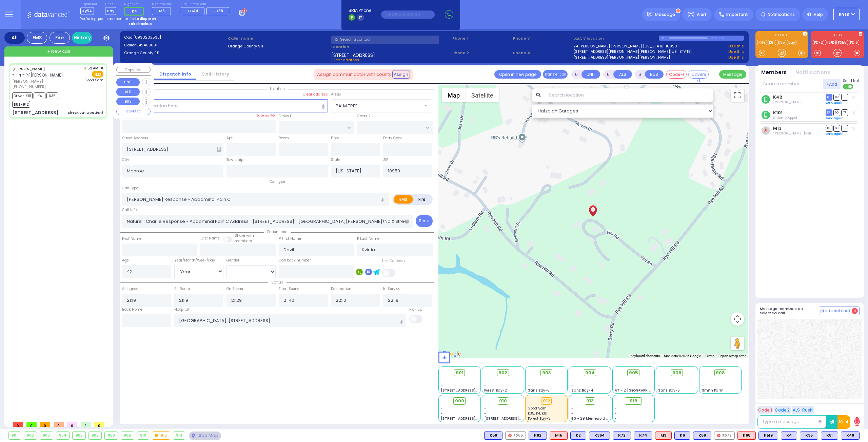 The width and height of the screenshot is (868, 442). What do you see at coordinates (451, 354) in the screenshot?
I see `a: Open this area in Google Maps (opens a new window)` at bounding box center [451, 354].